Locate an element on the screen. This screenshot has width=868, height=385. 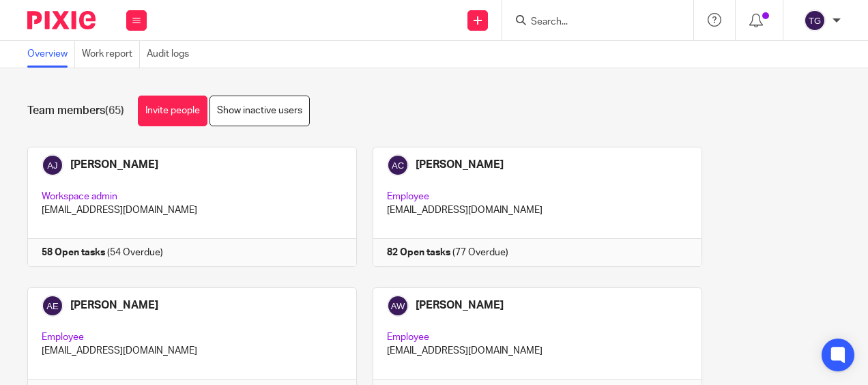
a: Audit logs is located at coordinates (172, 54).